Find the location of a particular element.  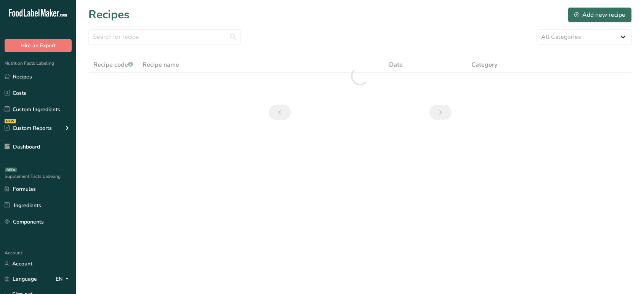

h1: Recipes is located at coordinates (109, 15).